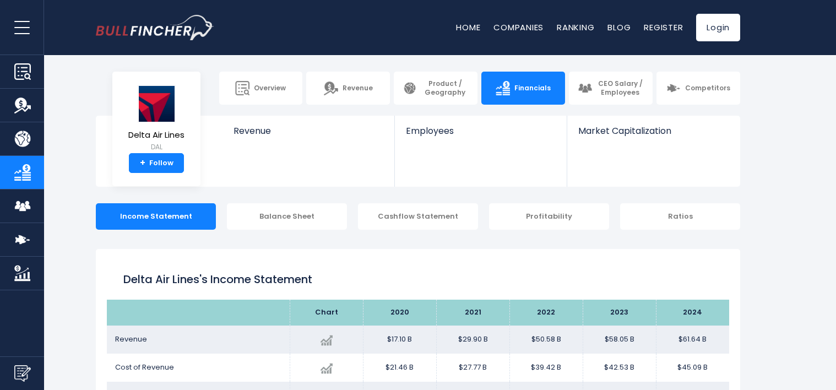 This screenshot has height=390, width=836. What do you see at coordinates (533, 88) in the screenshot?
I see `span: Financials` at bounding box center [533, 88].